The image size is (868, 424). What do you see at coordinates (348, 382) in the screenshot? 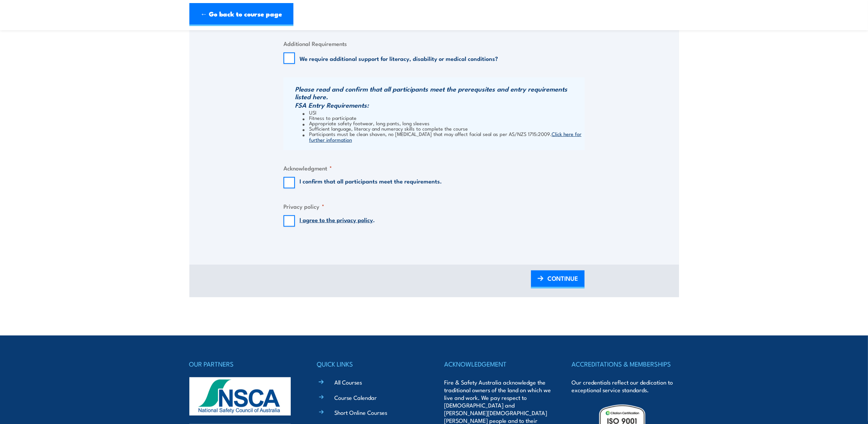
I see `a: All Courses` at bounding box center [348, 382].